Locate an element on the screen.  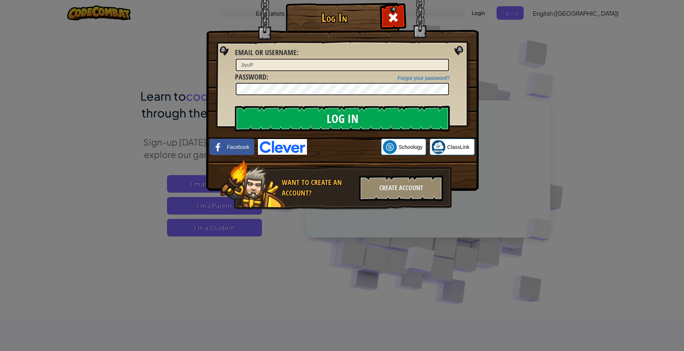
span: Email or Username is located at coordinates (266, 52).